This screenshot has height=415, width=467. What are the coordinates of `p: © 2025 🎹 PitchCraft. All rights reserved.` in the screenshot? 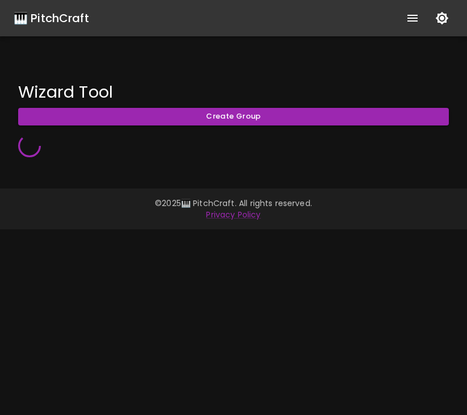 It's located at (233, 203).